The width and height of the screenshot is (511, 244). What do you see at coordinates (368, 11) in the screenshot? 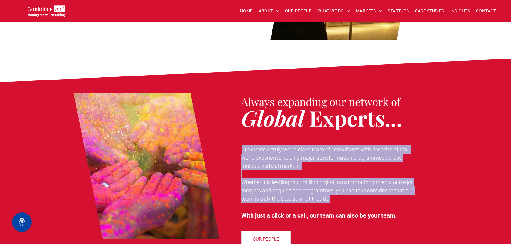
I see `a: MARKETS` at bounding box center [368, 11].